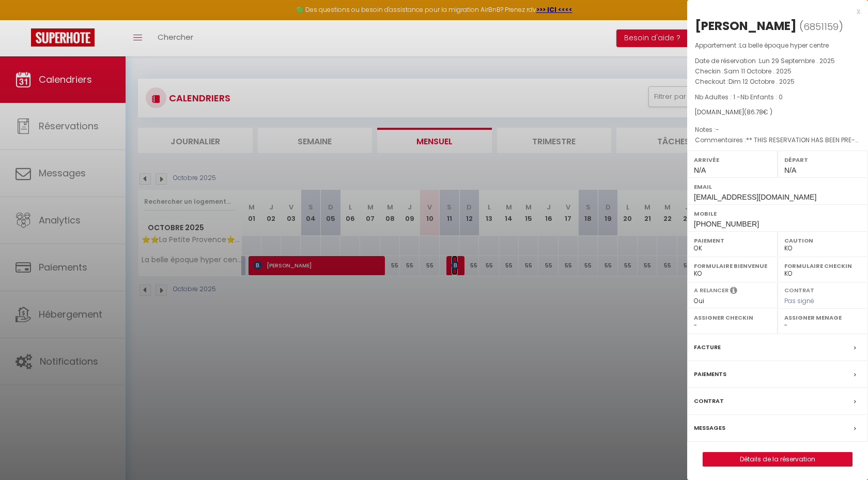 This screenshot has width=868, height=480. Describe the element at coordinates (778, 46) in the screenshot. I see `p: Appartement :` at that location.